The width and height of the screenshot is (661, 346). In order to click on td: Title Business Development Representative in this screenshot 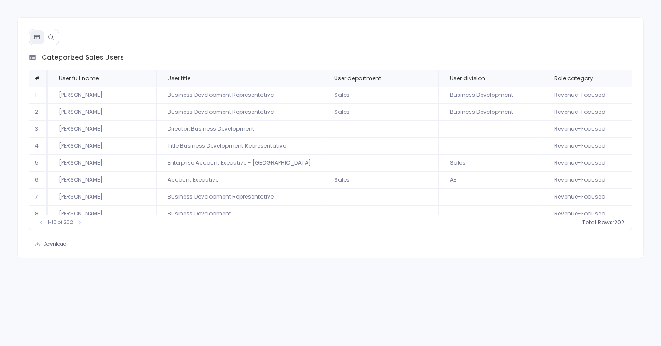, I will do `click(239, 146)`.